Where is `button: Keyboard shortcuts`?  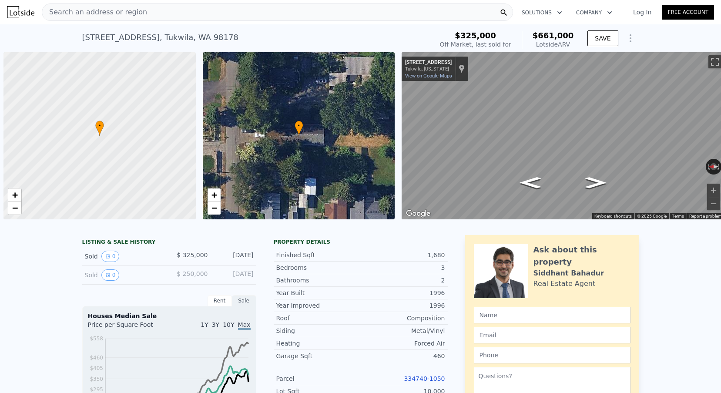 button: Keyboard shortcuts is located at coordinates (613, 216).